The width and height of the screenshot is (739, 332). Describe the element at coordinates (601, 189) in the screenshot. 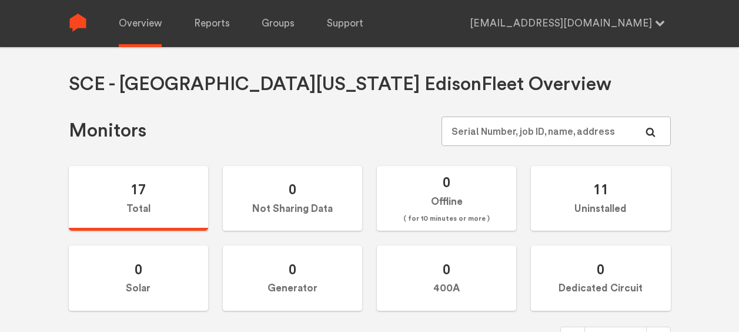

I see `span: 11` at that location.